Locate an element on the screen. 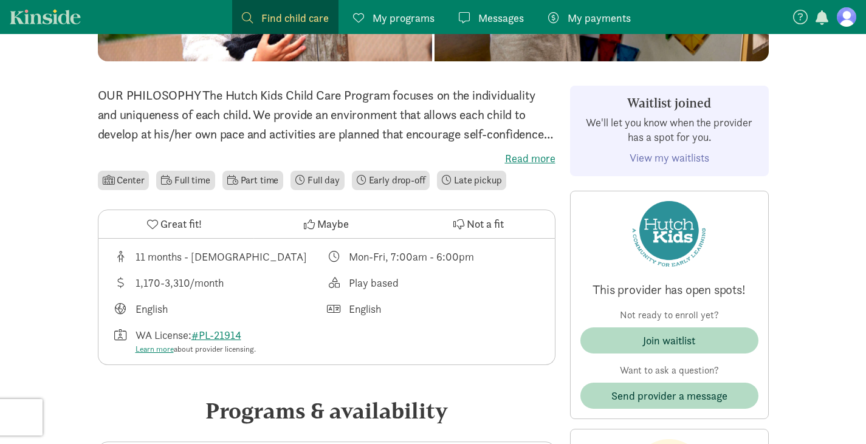 Image resolution: width=866 pixels, height=444 pixels. div: Play based is located at coordinates (374, 283).